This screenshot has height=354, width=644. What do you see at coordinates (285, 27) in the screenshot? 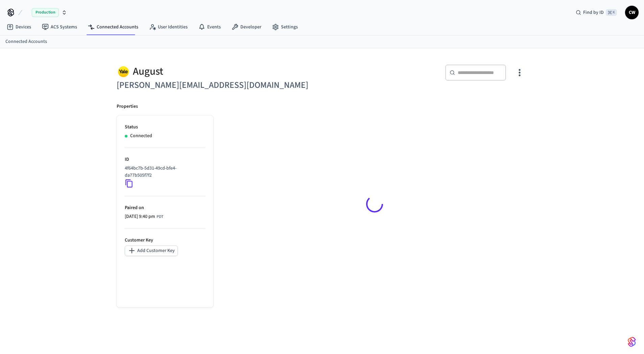
I see `a: Settings` at bounding box center [285, 27].